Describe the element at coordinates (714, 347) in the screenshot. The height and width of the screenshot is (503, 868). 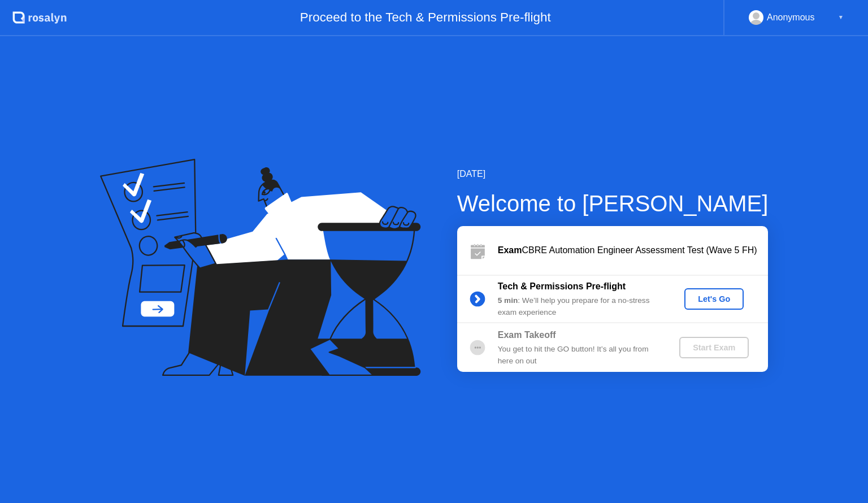
I see `div: Start Exam` at that location.